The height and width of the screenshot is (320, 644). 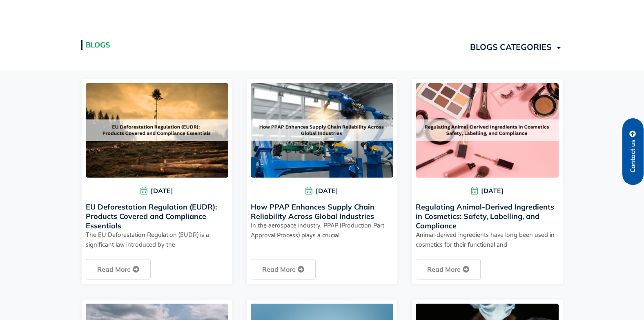 I want to click on a: Read more about How PPAP Enhances Supply Chain Reliability Across Global Industries, so click(x=283, y=269).